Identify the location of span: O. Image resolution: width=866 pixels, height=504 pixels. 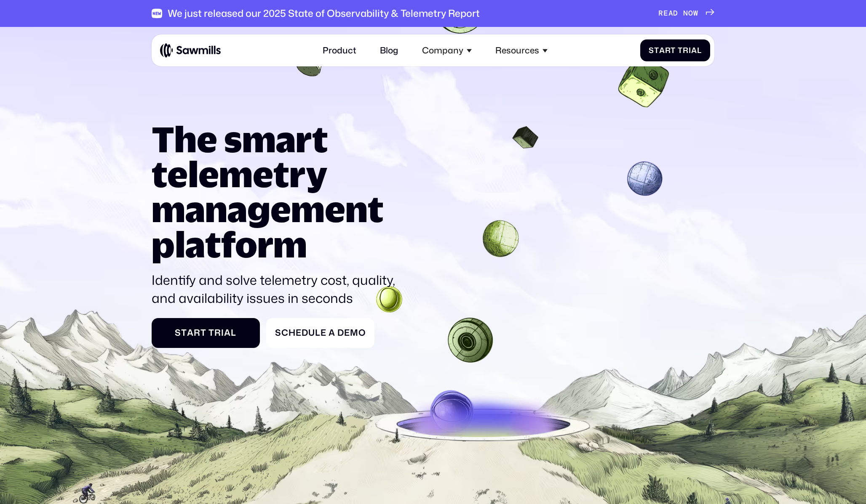
(691, 13).